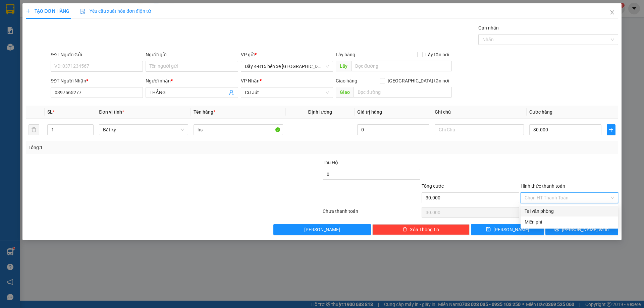  I want to click on span: Lấy tận nơi, so click(437, 55).